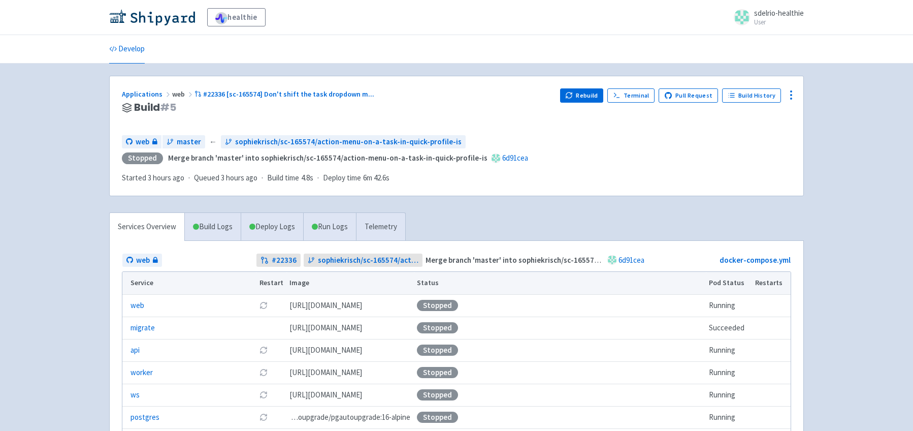 This screenshot has width=913, height=431. I want to click on a: Pull Request, so click(688, 95).